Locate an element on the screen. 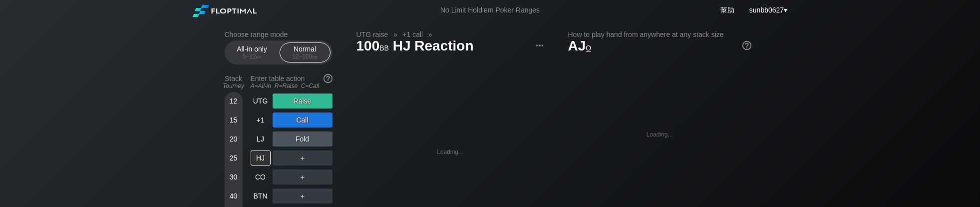 The height and width of the screenshot is (207, 980). div: +1 is located at coordinates (261, 120).